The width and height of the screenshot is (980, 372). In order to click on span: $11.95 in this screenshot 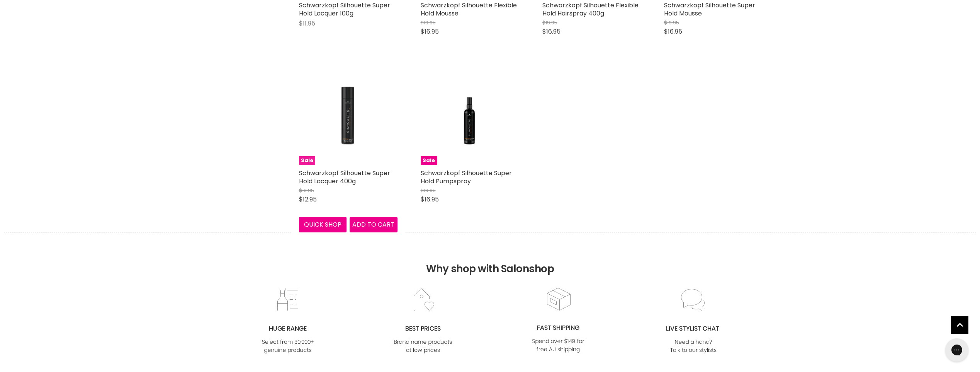, I will do `click(307, 24)`.